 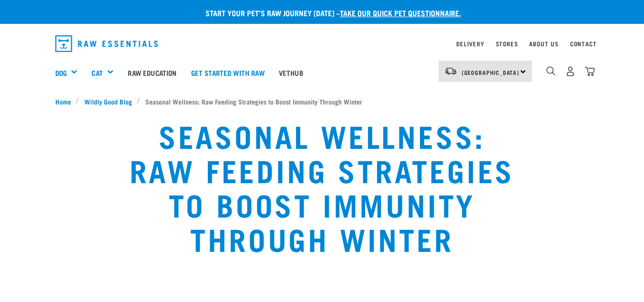 What do you see at coordinates (107, 101) in the screenshot?
I see `a: Wildly Good Blog` at bounding box center [107, 101].